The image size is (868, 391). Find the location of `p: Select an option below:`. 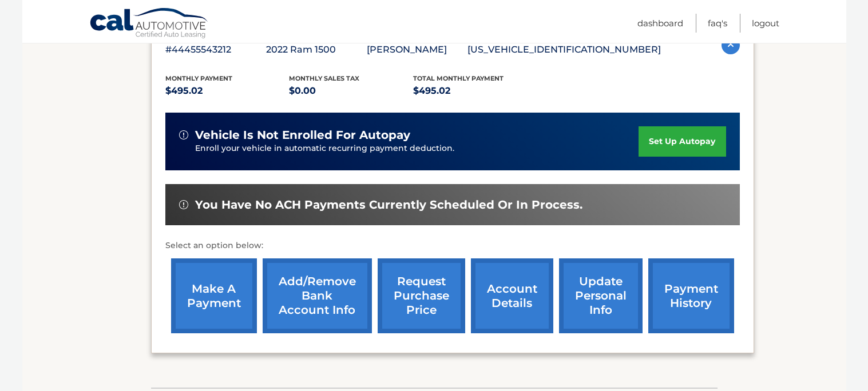

p: Select an option below: is located at coordinates (453, 245).